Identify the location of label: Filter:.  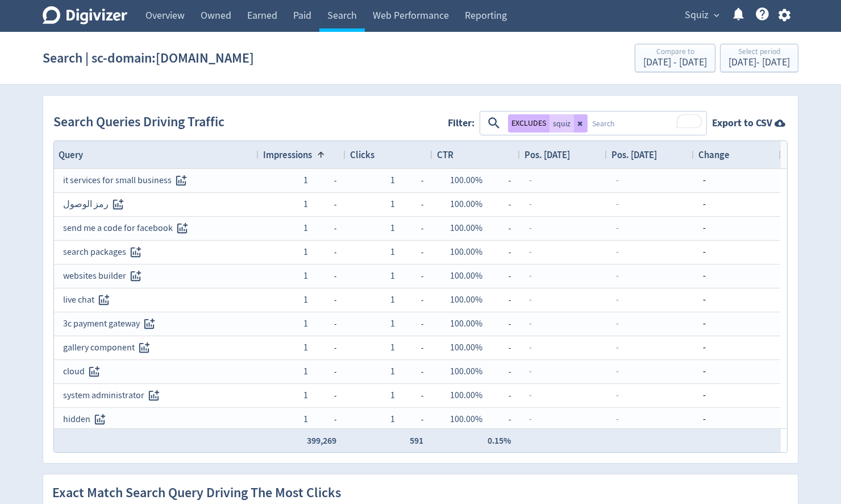
(464, 123).